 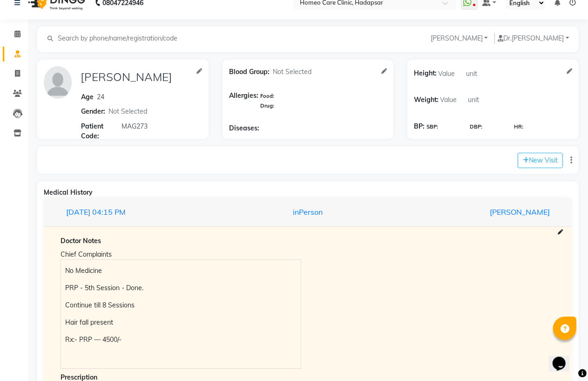 I want to click on div: inPerson, so click(x=307, y=212).